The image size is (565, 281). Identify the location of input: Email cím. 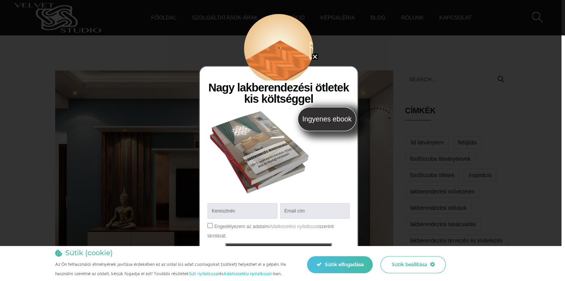
(315, 211).